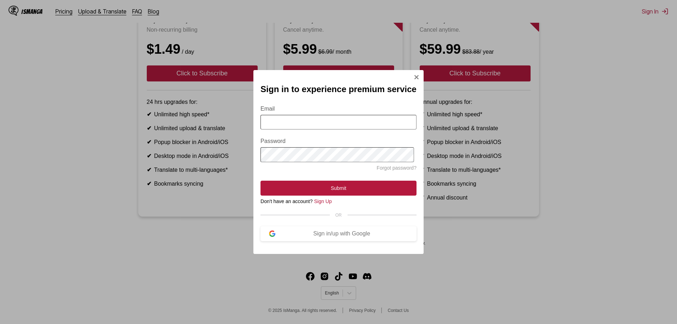 The width and height of the screenshot is (677, 324). What do you see at coordinates (339, 89) in the screenshot?
I see `h2: Sign in to experience premium service` at bounding box center [339, 89].